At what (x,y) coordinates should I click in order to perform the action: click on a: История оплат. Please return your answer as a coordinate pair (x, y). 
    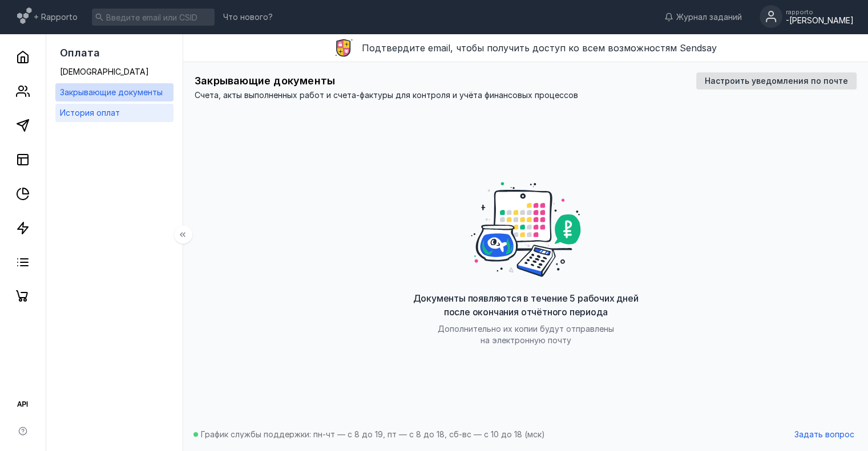
    Looking at the image, I should click on (114, 113).